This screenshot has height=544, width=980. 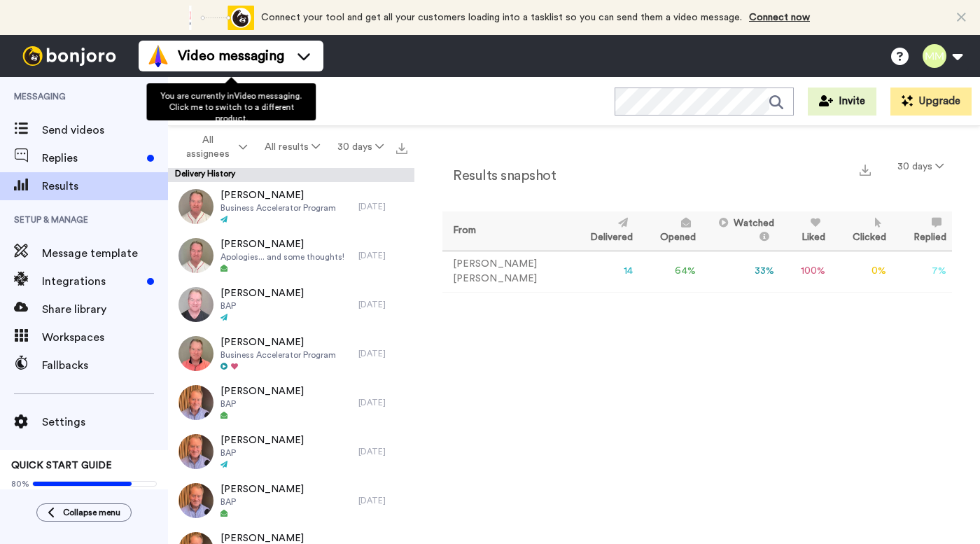 What do you see at coordinates (20, 483) in the screenshot?
I see `span: 80%` at bounding box center [20, 483].